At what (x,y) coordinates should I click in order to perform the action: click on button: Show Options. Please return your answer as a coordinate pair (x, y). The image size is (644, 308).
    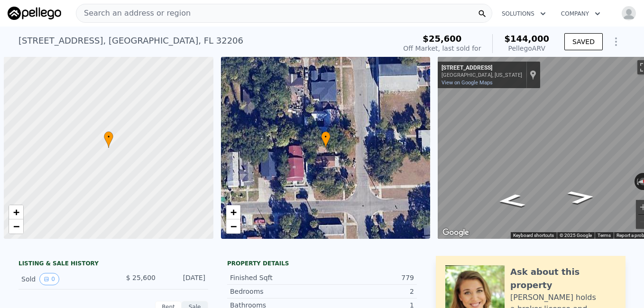
    Looking at the image, I should click on (616, 41).